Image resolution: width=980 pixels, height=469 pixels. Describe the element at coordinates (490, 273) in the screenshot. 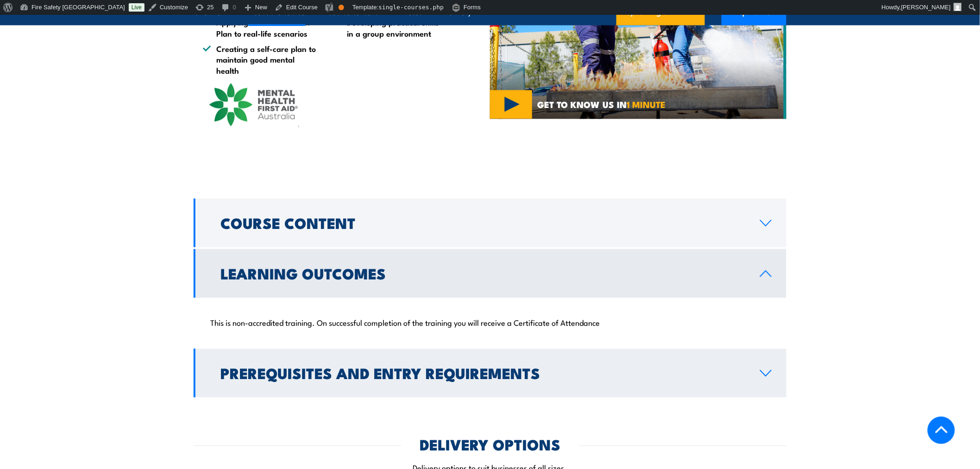

I see `a: Learning Outcomes` at that location.